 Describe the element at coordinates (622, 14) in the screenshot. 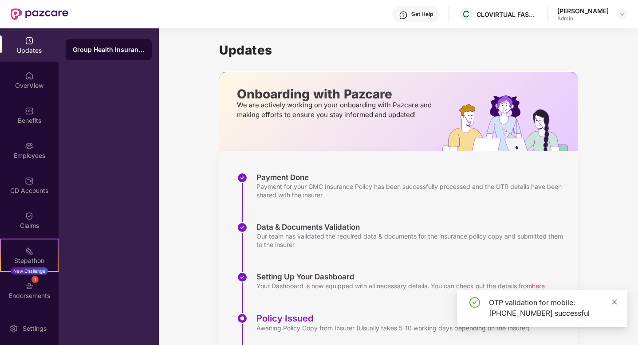

I see `img: svg+xml;base64,PHN2ZyBpZD0iRHJvcGRvd24tMzJ4MzIiIHhtbG5zPSJodHRwOi8vd3d3LnczLm9yZy8yMDAwL3N2ZyIgd2...` at that location.